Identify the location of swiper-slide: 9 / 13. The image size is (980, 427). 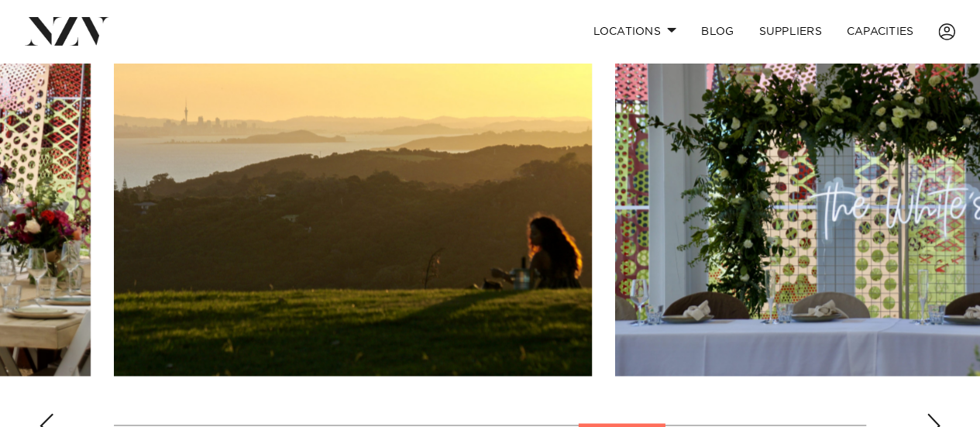
(352, 199).